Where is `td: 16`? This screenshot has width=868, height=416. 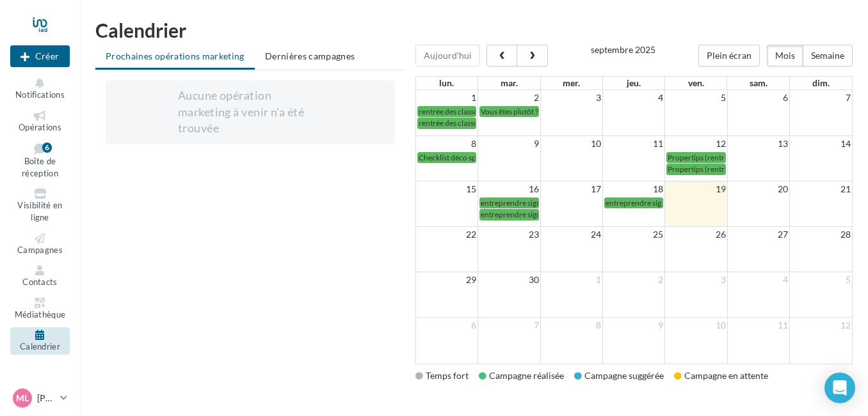 td: 16 is located at coordinates (509, 189).